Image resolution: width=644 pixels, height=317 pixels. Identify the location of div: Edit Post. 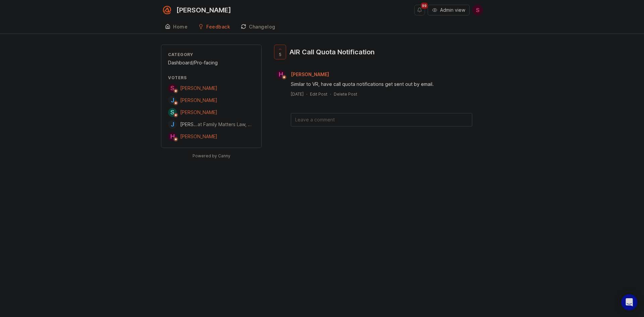
(319, 94).